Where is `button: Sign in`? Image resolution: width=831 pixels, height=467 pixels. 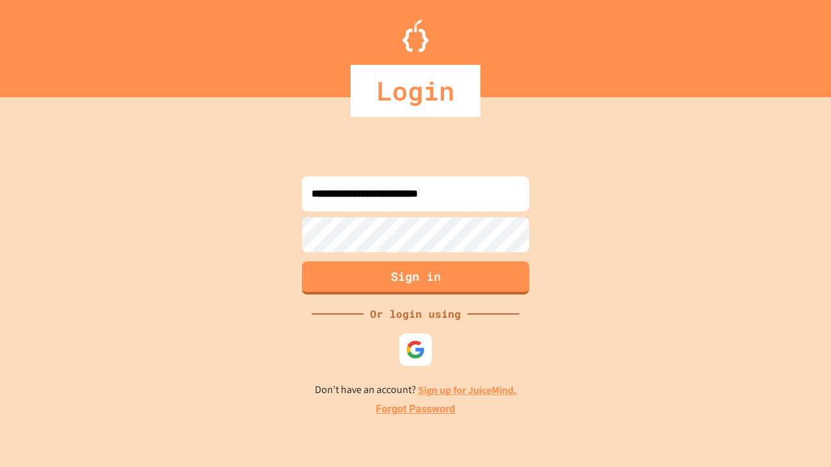
button: Sign in is located at coordinates (415, 278).